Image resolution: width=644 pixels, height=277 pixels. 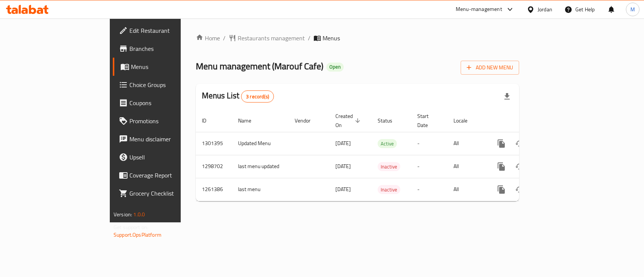 I want to click on span: Promotions, so click(x=170, y=121).